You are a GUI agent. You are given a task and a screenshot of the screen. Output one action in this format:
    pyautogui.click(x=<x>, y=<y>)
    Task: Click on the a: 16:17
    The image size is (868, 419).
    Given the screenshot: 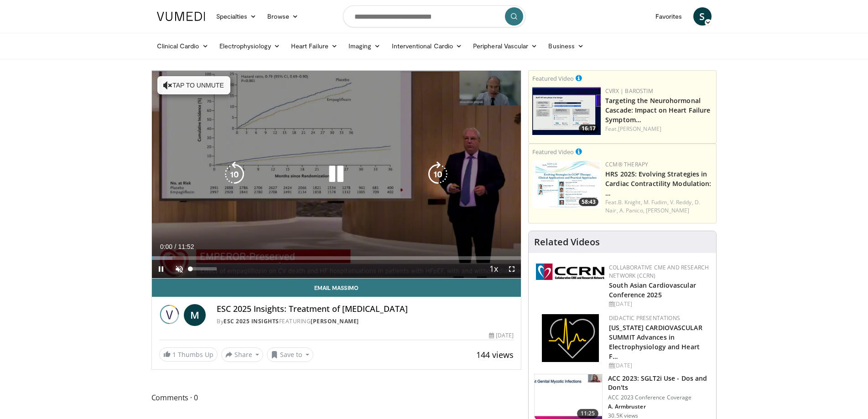 What is the action you would take?
    pyautogui.click(x=566, y=111)
    